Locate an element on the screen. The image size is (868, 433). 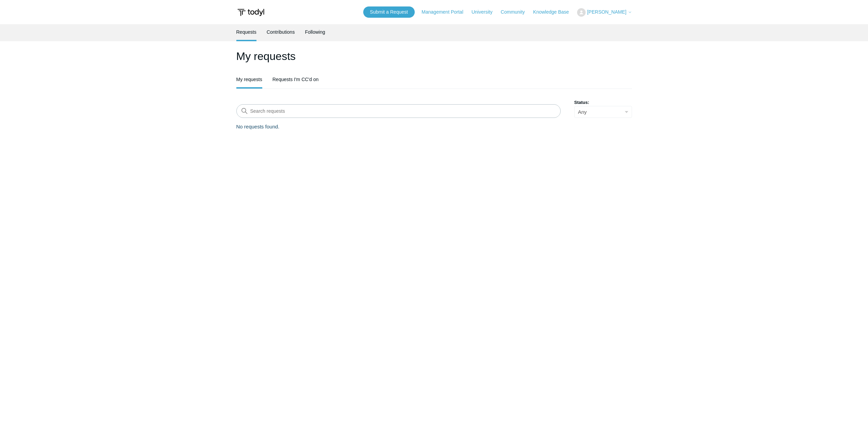
a: Requests I'm CC'd on is located at coordinates (295, 79).